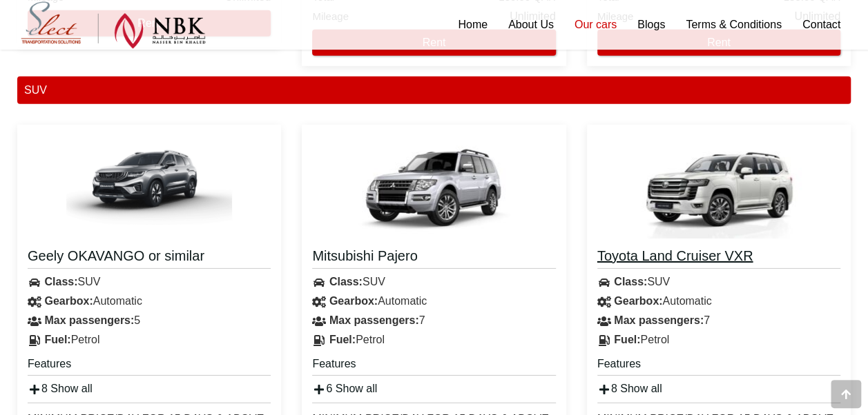  What do you see at coordinates (434, 258) in the screenshot?
I see `h4: Mitsubishi Pajero` at bounding box center [434, 258].